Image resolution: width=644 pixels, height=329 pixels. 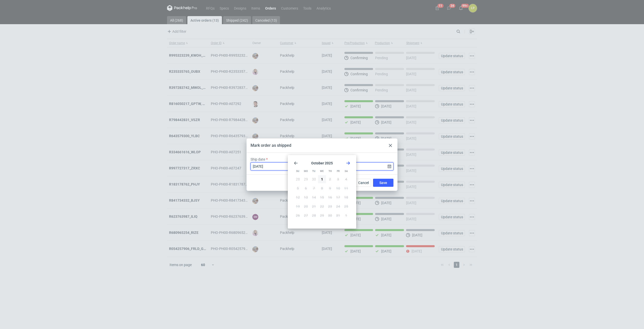 I want to click on span: 7, so click(x=314, y=188).